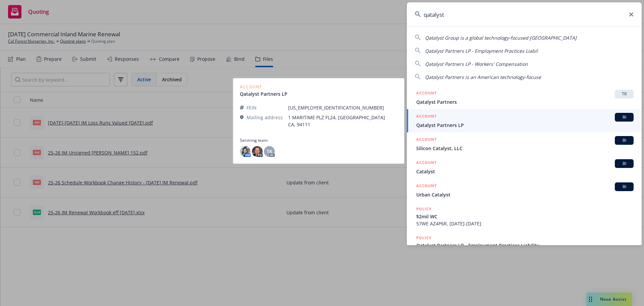 The width and height of the screenshot is (644, 306). I want to click on a: ACCOUNTTRQatalyst Partners, so click(524, 97).